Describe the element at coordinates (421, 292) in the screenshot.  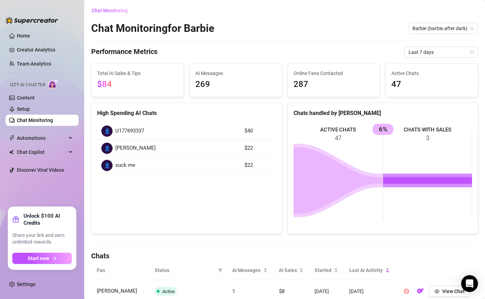
I see `button: OF` at that location.